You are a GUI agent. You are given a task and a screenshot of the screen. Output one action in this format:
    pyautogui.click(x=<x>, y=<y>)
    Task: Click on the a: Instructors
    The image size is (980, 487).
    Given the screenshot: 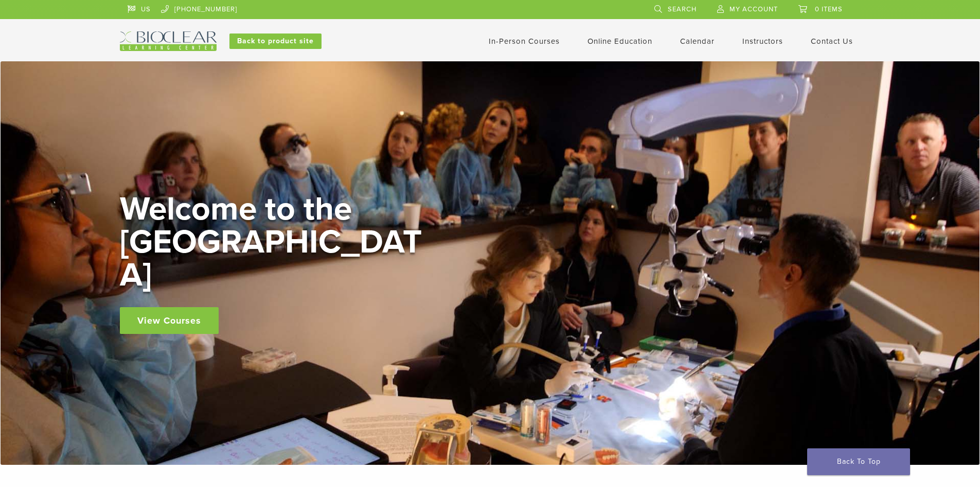 What is the action you would take?
    pyautogui.click(x=762, y=41)
    